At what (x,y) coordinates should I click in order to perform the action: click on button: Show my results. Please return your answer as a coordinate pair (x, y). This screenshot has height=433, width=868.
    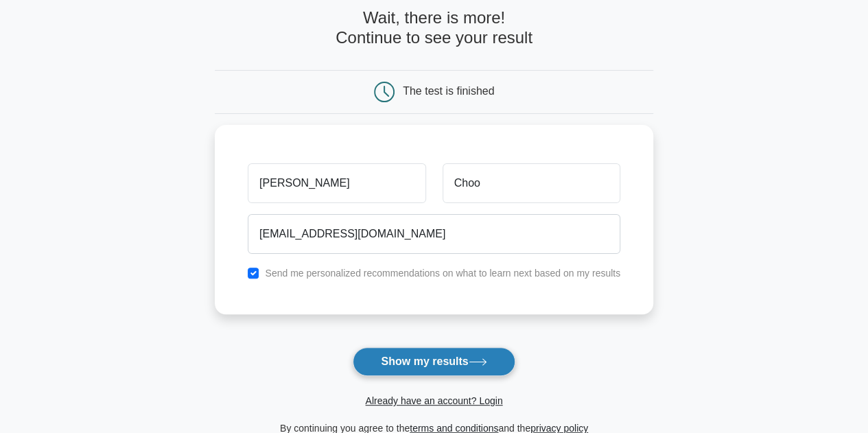
    Looking at the image, I should click on (434, 362).